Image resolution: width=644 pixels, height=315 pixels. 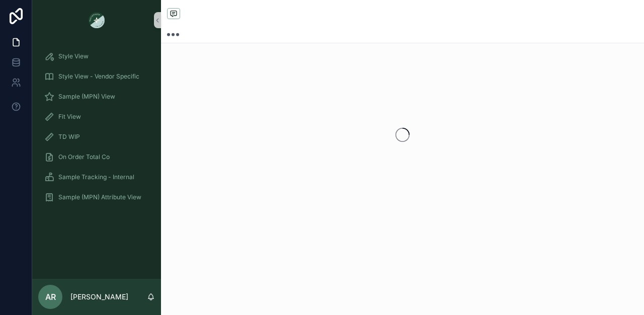 What do you see at coordinates (97, 76) in the screenshot?
I see `a: Style View - Vendor Specific` at bounding box center [97, 76].